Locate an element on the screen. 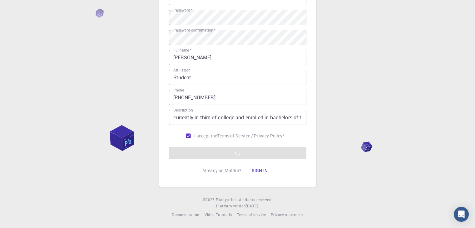  label: Password is located at coordinates (183, 10).